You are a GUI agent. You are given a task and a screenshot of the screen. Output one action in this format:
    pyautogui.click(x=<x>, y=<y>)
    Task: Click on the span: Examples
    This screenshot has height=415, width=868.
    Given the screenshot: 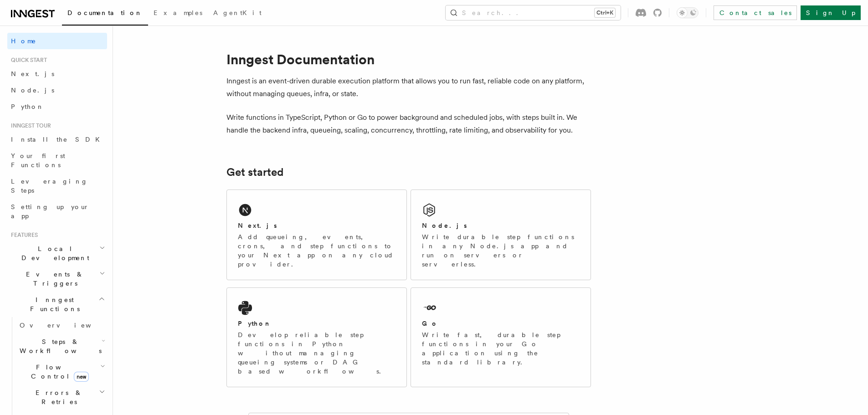 What is the action you would take?
    pyautogui.click(x=178, y=13)
    